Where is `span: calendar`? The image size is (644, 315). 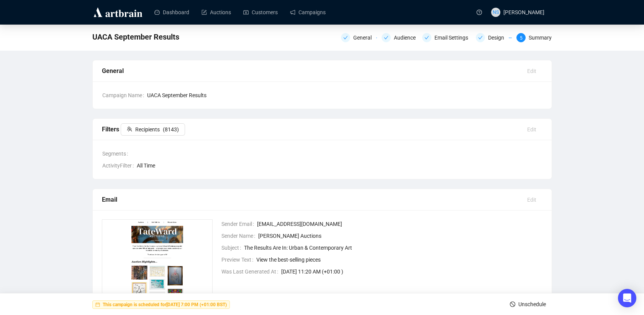
span: calendar is located at coordinates (98, 304).